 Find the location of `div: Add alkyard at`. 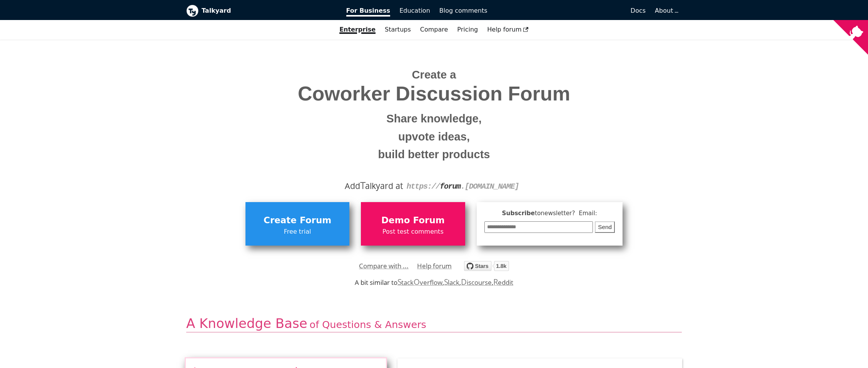

div: Add alkyard at is located at coordinates (434, 186).